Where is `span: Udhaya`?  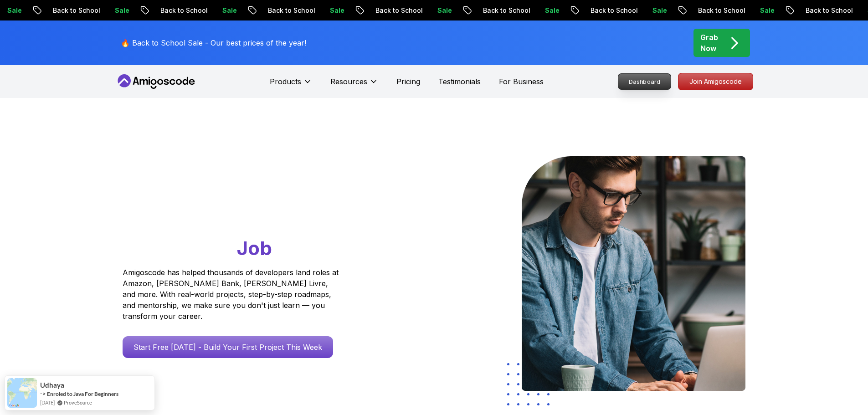 span: Udhaya is located at coordinates (52, 385).